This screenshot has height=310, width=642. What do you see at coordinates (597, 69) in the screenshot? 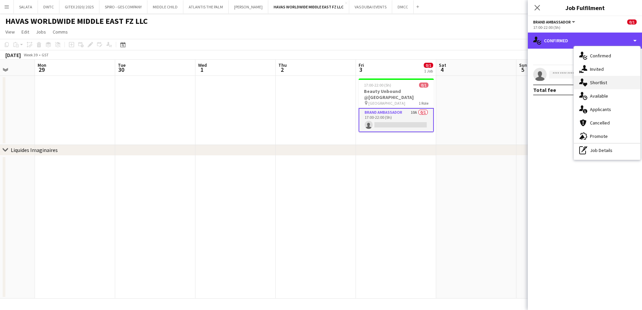
I see `span: Invited` at bounding box center [597, 69].